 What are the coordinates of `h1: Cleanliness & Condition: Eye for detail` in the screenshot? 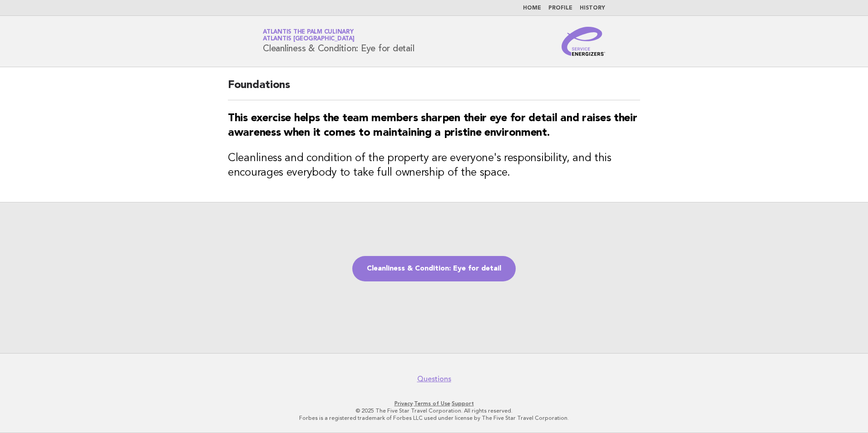 It's located at (338, 41).